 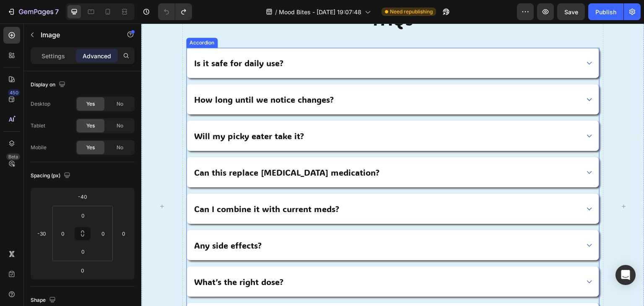 I want to click on button: Publish, so click(x=606, y=12).